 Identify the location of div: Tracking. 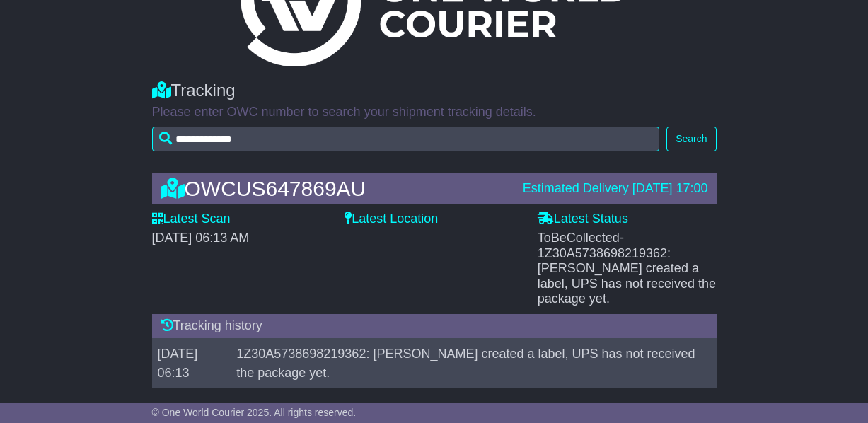
(435, 91).